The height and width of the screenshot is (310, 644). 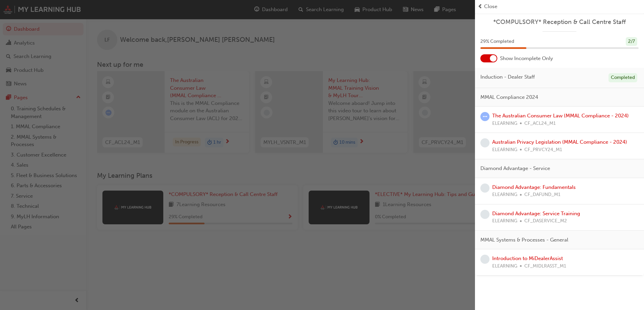 I want to click on a: Diamond Advantage: Fundamentals, so click(x=533, y=187).